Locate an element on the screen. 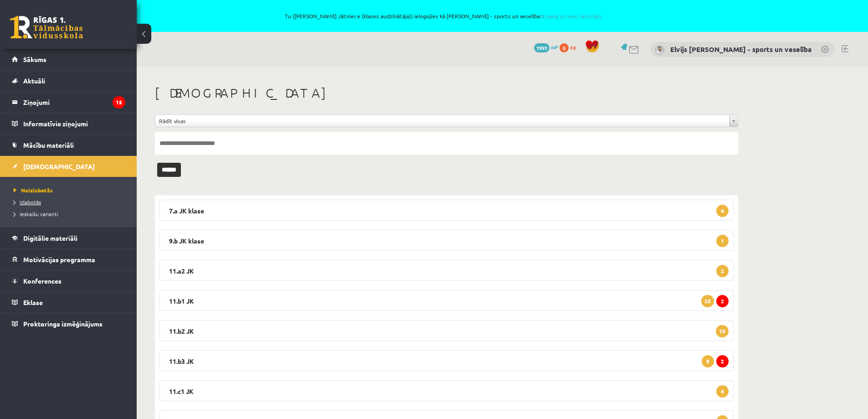 Image resolution: width=868 pixels, height=419 pixels. a: Rīgas 1. Tālmācības vidusskola is located at coordinates (46, 27).